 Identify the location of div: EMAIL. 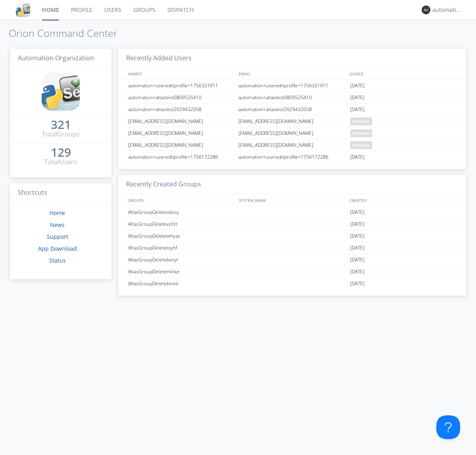
(292, 73).